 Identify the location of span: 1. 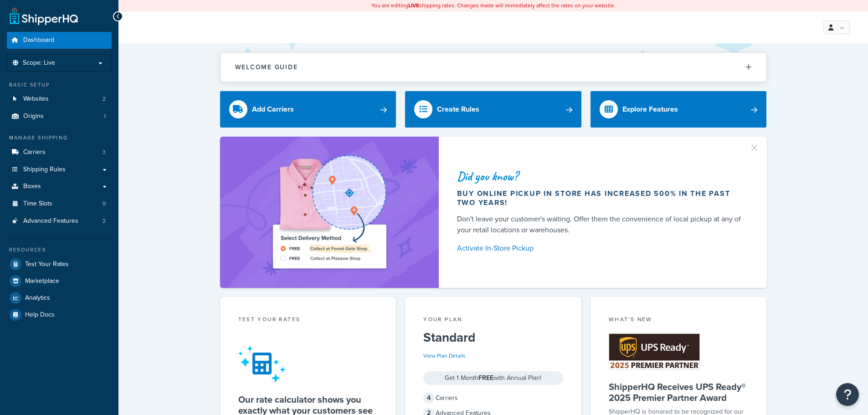
(105, 116).